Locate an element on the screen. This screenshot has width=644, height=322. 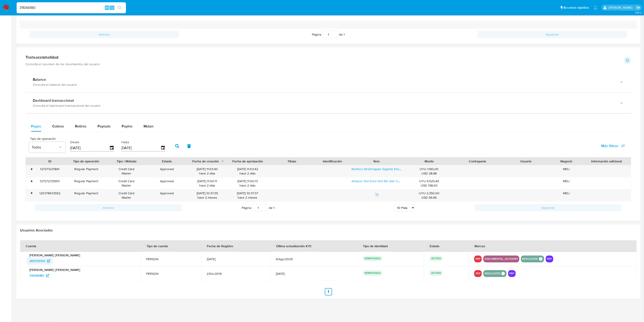
p: gregorio.negri@mercadolibre.com is located at coordinates (622, 8).